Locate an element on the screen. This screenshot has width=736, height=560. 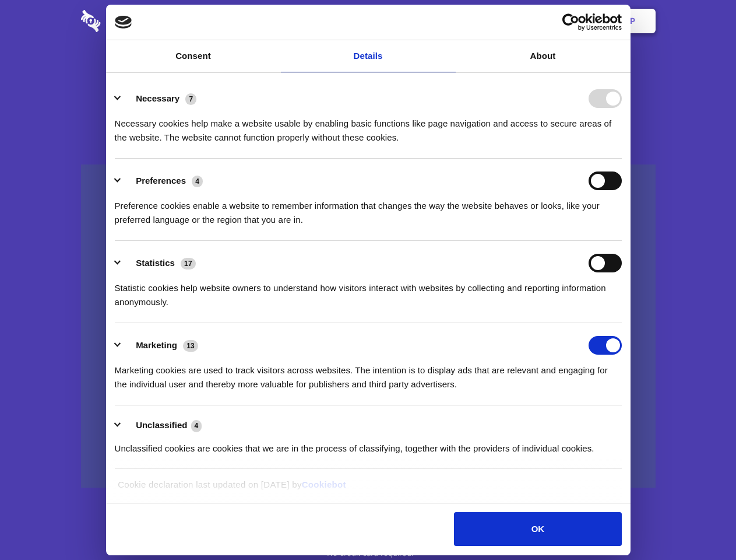
div: Statistic cookies help website owners to understand how visitors interact with websites by collec... is located at coordinates (368, 290).